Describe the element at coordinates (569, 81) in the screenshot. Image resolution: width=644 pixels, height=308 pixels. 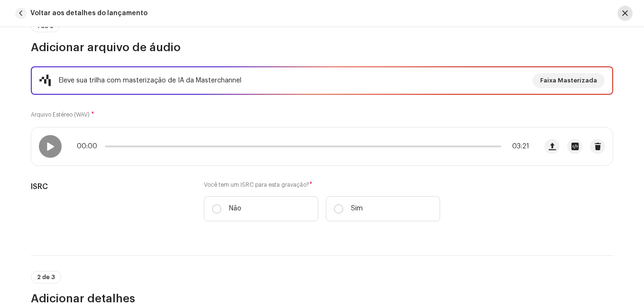
I see `span: Faixa Masterizada` at that location.